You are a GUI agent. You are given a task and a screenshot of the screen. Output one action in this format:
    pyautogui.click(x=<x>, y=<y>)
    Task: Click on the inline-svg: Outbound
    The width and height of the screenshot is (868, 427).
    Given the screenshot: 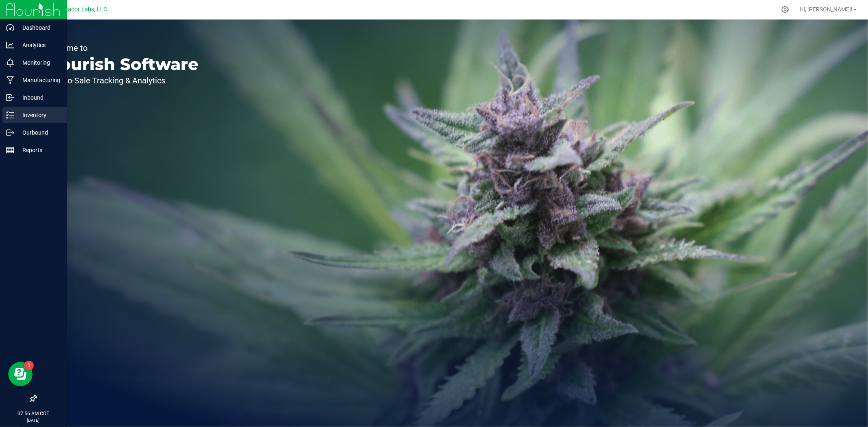 What is the action you would take?
    pyautogui.click(x=10, y=132)
    